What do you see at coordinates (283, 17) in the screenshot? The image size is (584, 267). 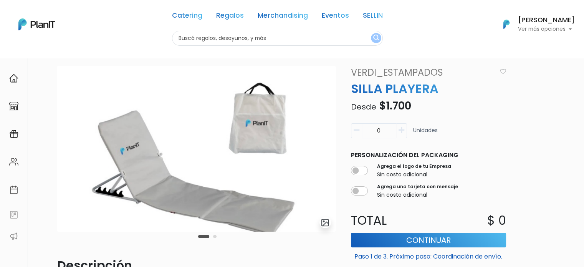 I see `a: Merchandising` at bounding box center [283, 17].